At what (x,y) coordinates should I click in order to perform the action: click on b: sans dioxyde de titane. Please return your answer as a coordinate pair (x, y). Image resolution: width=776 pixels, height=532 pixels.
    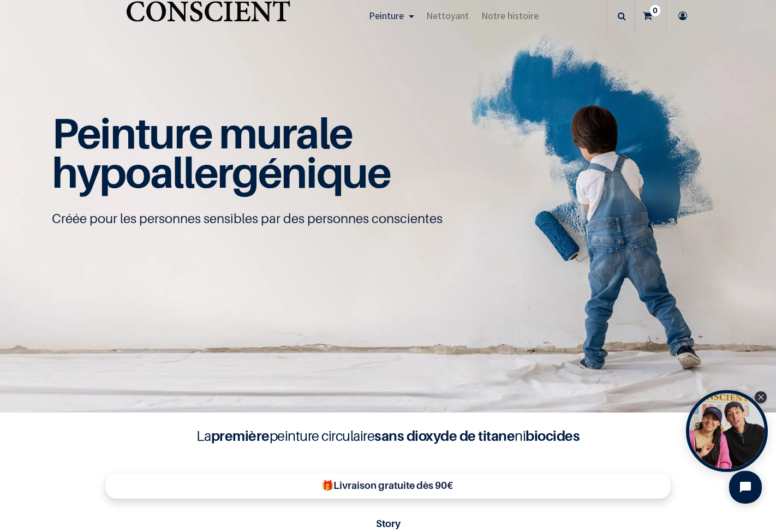
    Looking at the image, I should click on (444, 436).